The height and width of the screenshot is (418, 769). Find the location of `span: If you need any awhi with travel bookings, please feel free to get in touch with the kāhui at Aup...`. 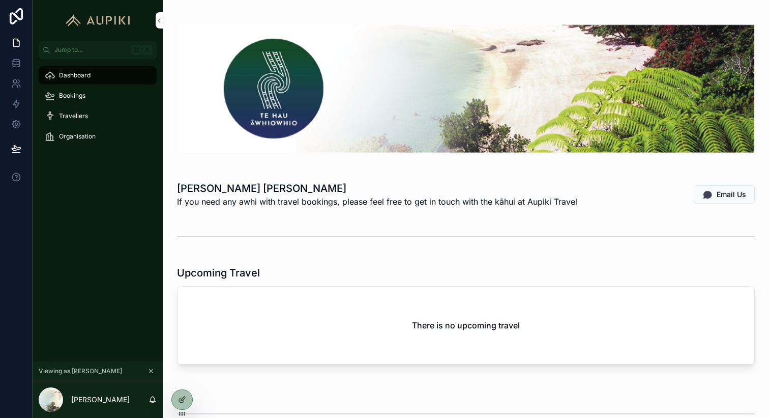

span: If you need any awhi with travel bookings, please feel free to get in touch with the kāhui at Aup... is located at coordinates (377, 201).